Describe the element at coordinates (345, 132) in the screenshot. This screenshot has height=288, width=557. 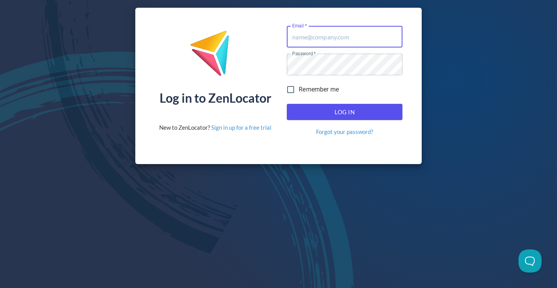
I see `a: Forgot your password?` at that location.